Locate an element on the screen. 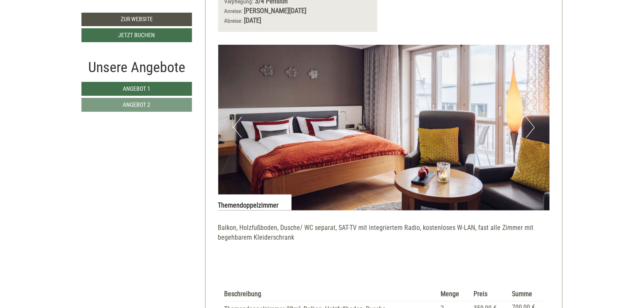 The image size is (644, 308). th: Menge is located at coordinates (453, 294).